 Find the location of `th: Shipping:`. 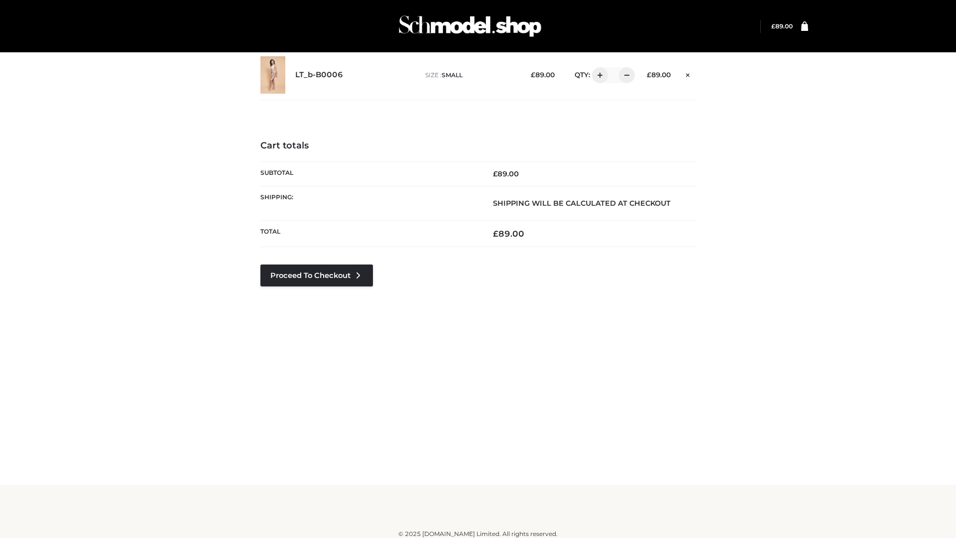

th: Shipping: is located at coordinates (369, 203).